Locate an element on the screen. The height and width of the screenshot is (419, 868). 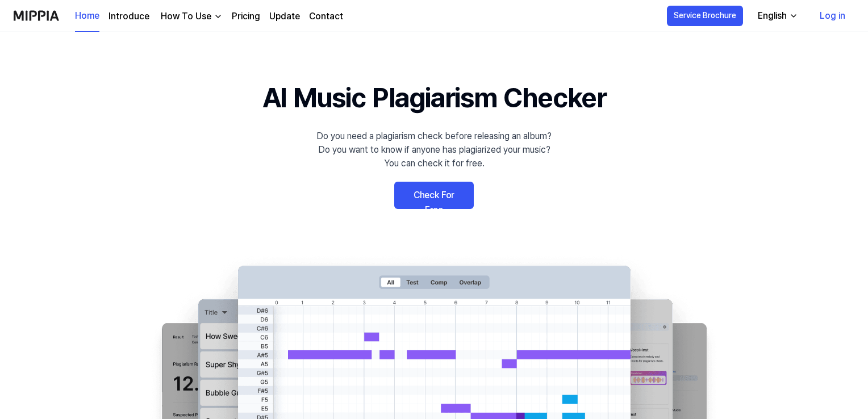
div: English is located at coordinates (773, 16).